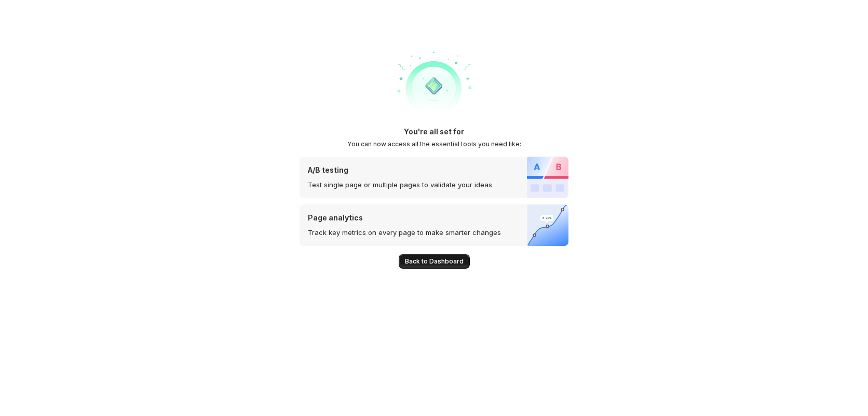 The image size is (868, 416). I want to click on h1: You're all set for, so click(434, 132).